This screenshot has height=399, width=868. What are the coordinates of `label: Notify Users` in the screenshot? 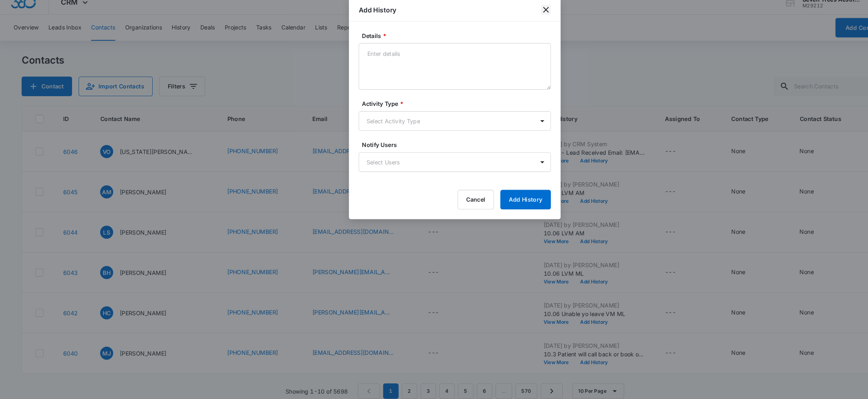 It's located at (437, 147).